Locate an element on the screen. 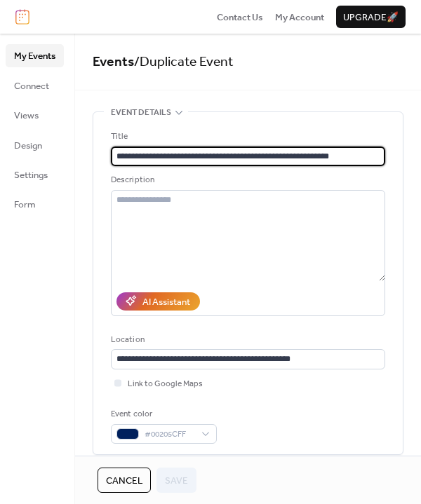 The image size is (421, 504). div: Location is located at coordinates (246, 340).